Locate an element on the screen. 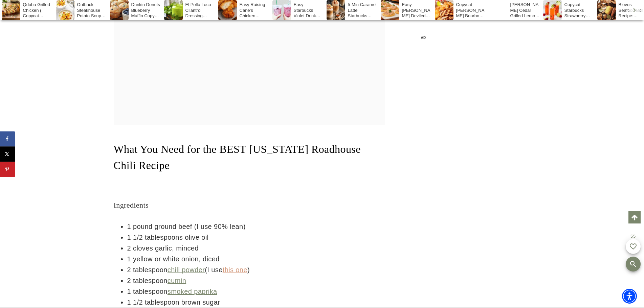 The height and width of the screenshot is (308, 644). li: 1 yellow or white onion, diced is located at coordinates (256, 259).